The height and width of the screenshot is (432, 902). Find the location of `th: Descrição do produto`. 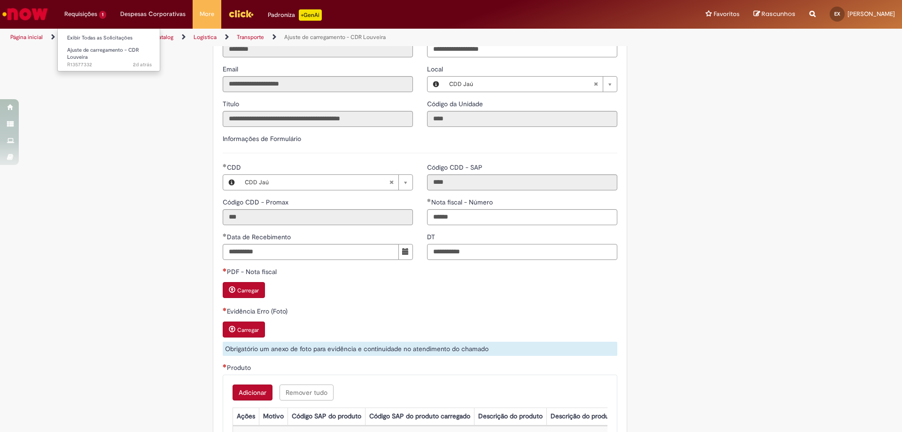

th: Descrição do produto is located at coordinates (510, 416).